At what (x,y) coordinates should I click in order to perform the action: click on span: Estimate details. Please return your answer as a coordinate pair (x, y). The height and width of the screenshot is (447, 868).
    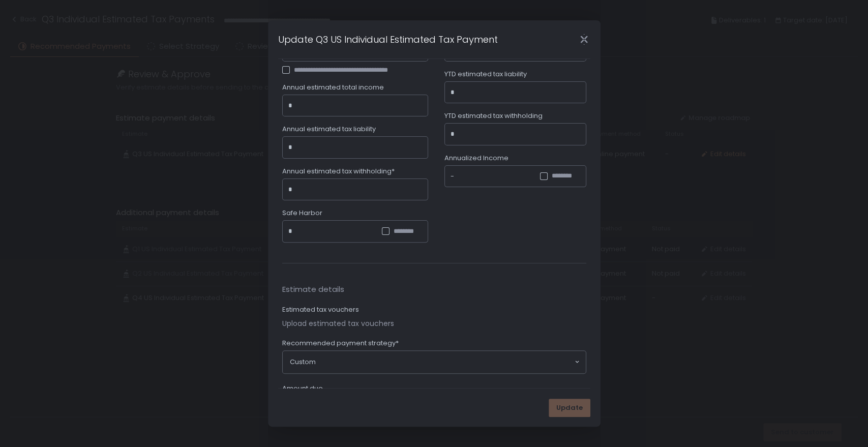
    Looking at the image, I should click on (434, 289).